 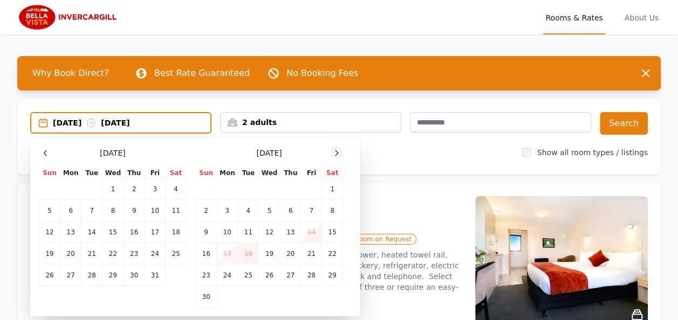 What do you see at coordinates (71, 73) in the screenshot?
I see `span: Why Book Direct?` at bounding box center [71, 73].